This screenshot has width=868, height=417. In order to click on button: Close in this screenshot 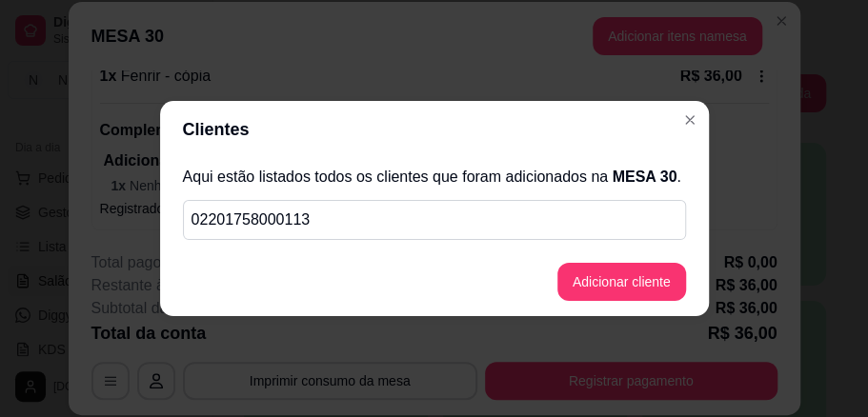, I will do `click(689, 120)`.